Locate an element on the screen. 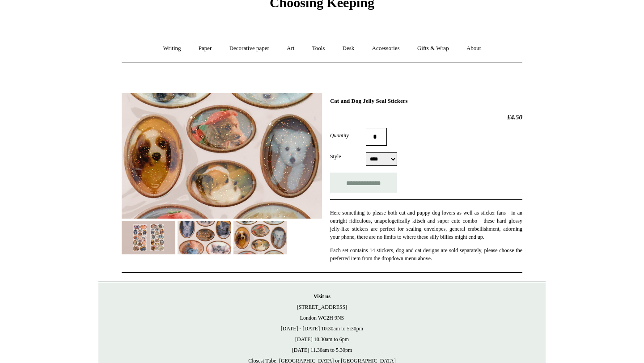  a: Gifts & Wrap is located at coordinates (433, 48).